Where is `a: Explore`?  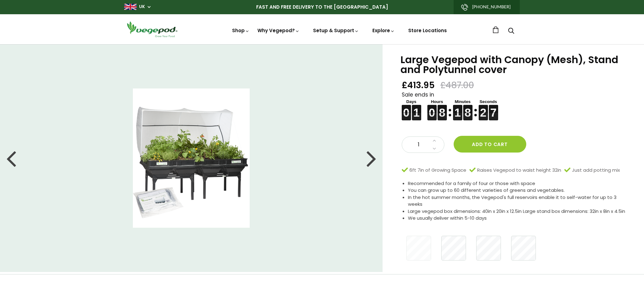 a: Explore is located at coordinates (384, 30).